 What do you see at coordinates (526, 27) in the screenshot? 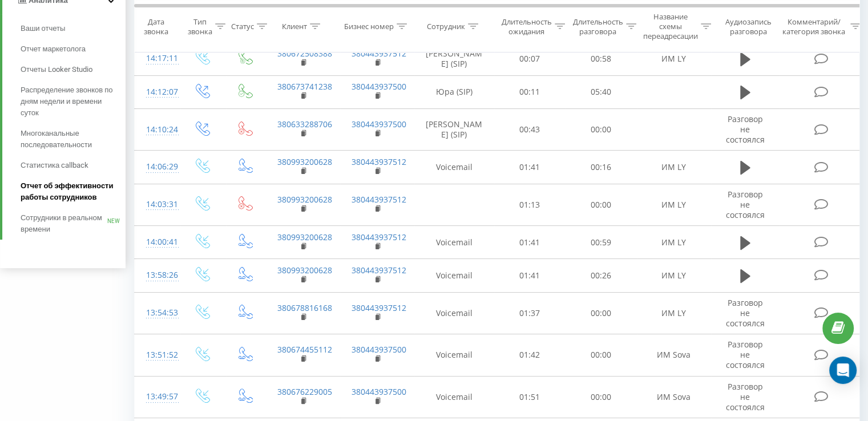
I see `div: Длительность ожидания` at bounding box center [526, 27].